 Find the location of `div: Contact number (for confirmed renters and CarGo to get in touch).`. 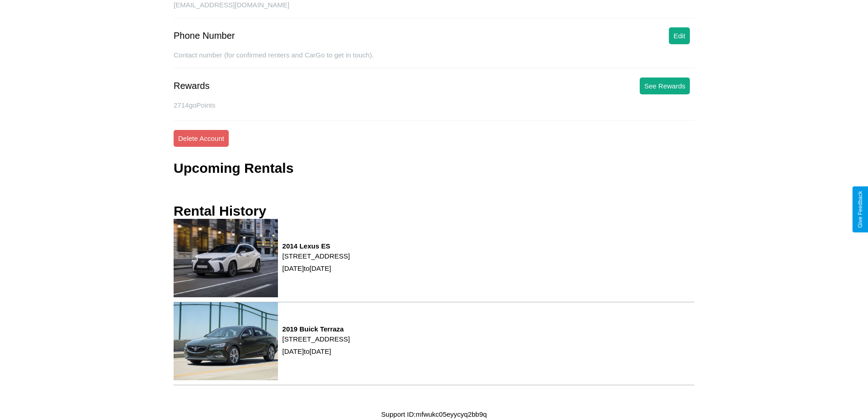

div: Contact number (for confirmed renters and CarGo to get in touch). is located at coordinates (434, 60).